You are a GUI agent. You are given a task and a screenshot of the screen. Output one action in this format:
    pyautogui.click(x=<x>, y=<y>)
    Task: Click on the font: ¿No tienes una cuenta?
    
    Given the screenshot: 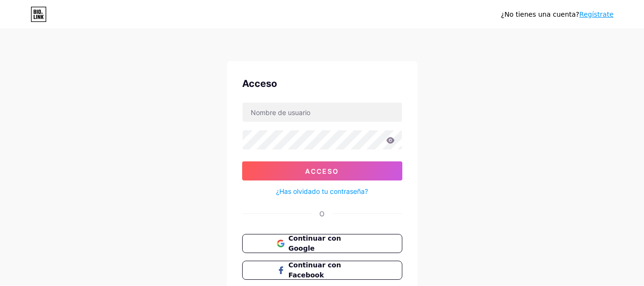 What is the action you would take?
    pyautogui.click(x=540, y=14)
    